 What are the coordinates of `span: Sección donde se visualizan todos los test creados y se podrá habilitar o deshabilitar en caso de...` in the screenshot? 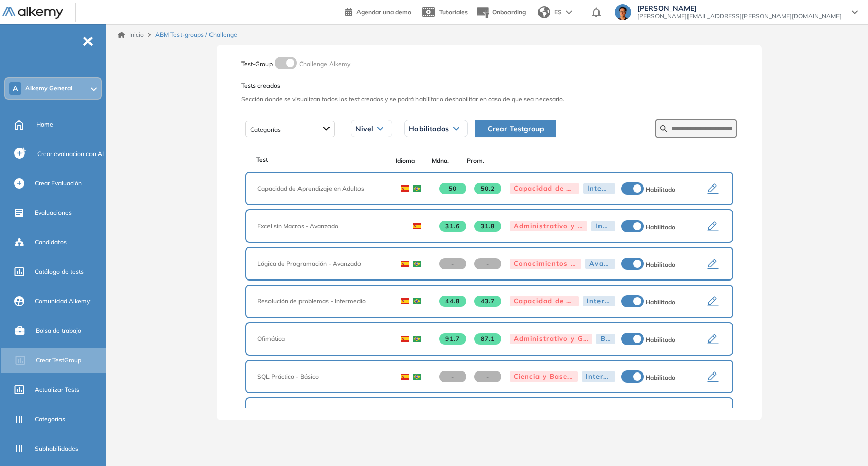 It's located at (489, 100).